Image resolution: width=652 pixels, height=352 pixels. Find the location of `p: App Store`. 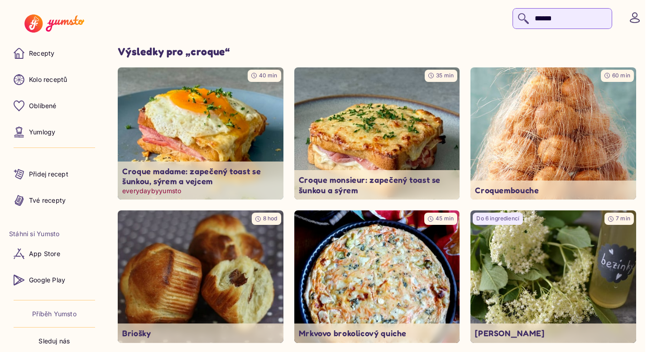

p: App Store is located at coordinates (44, 254).